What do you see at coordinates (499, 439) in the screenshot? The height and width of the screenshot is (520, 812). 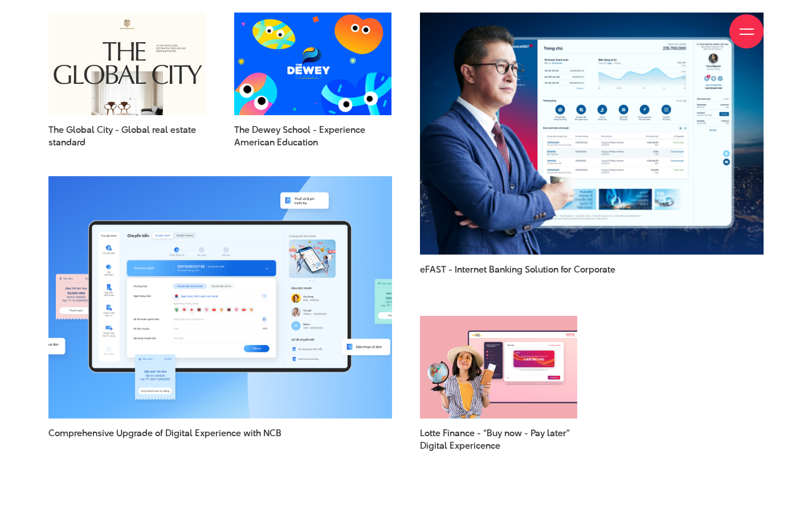 I see `a: Lotte Finance - “Buy now - Pay later”Digital Expericence` at bounding box center [499, 439].